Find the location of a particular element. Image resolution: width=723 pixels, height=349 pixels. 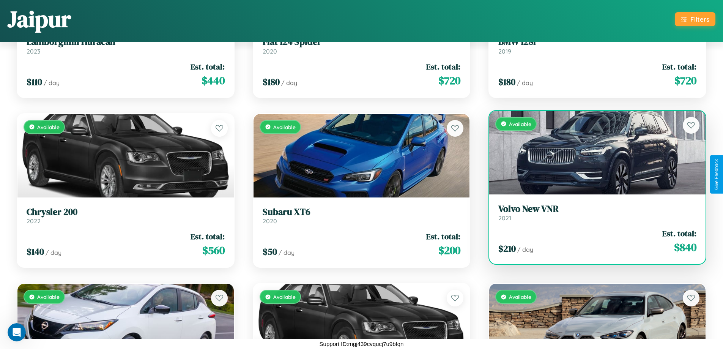

a: BMW 128i2019 is located at coordinates (597, 46).